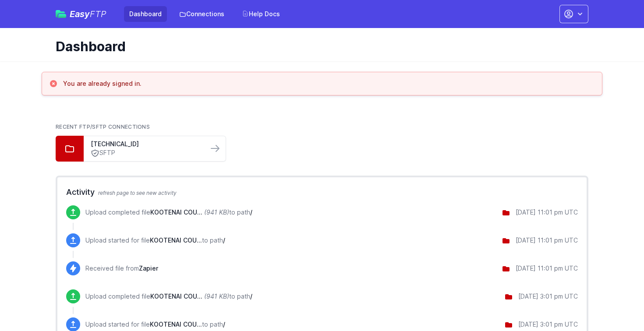 The image size is (644, 331). Describe the element at coordinates (88, 14) in the screenshot. I see `span: Easy` at that location.